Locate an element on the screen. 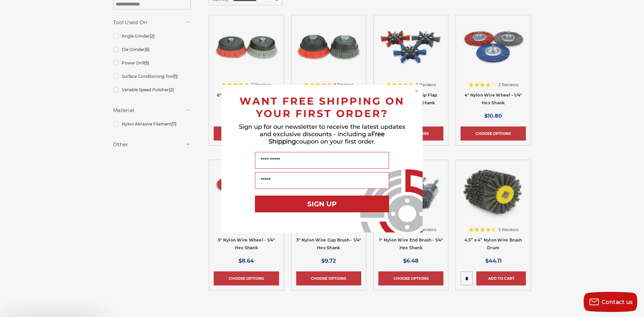 This screenshot has height=317, width=644. span: Contact us is located at coordinates (617, 302).